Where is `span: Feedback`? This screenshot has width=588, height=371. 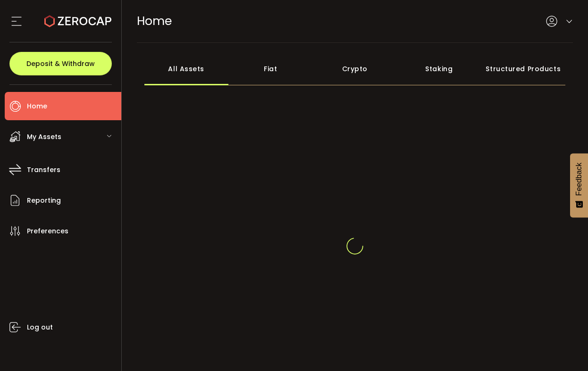
span: Feedback is located at coordinates (579, 179).